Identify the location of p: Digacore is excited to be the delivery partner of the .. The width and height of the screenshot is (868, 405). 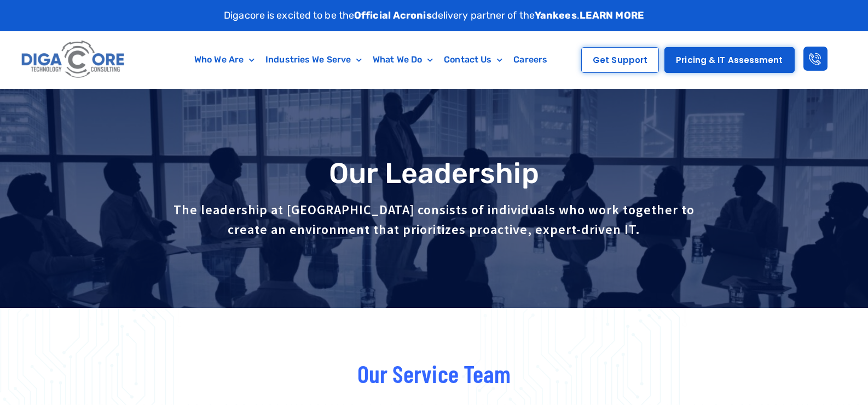
(434, 15).